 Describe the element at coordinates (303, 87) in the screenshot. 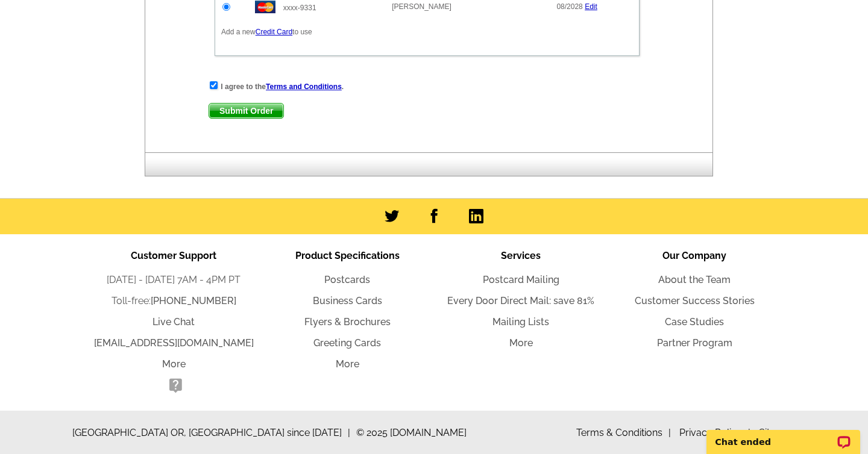

I see `a: Terms and Conditions` at that location.